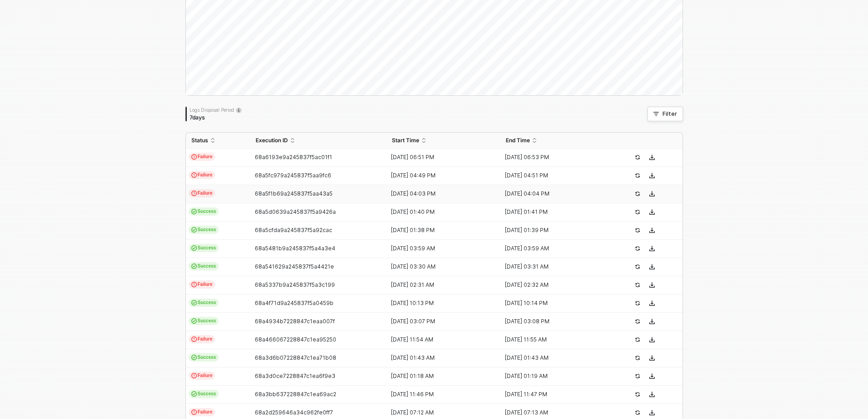 The image size is (868, 419). What do you see at coordinates (200, 141) in the screenshot?
I see `span: Status` at bounding box center [200, 141].